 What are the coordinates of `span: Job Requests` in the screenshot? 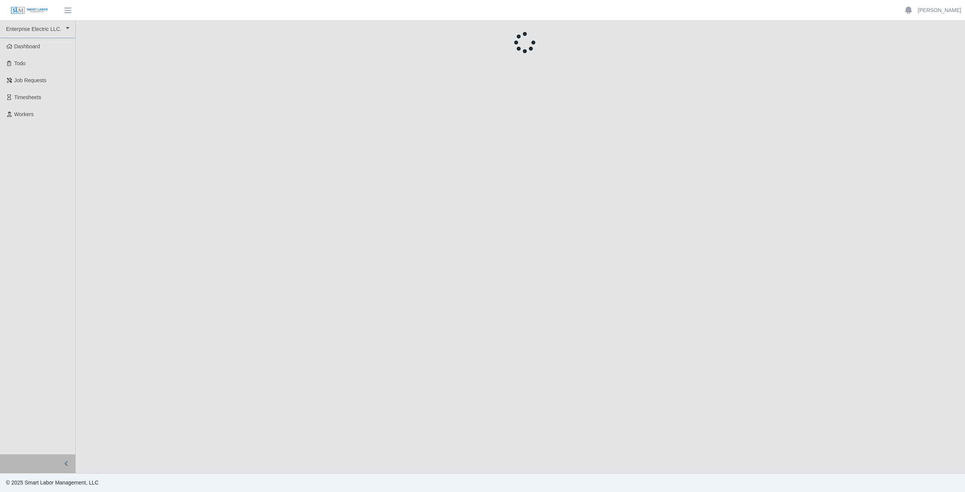 It's located at (31, 80).